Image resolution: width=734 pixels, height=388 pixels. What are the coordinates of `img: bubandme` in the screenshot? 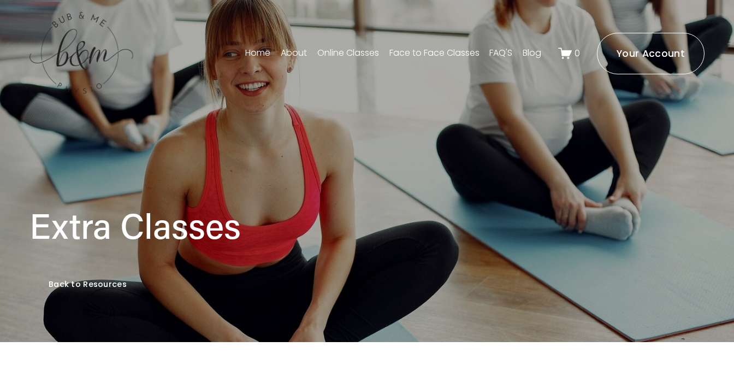 It's located at (81, 53).